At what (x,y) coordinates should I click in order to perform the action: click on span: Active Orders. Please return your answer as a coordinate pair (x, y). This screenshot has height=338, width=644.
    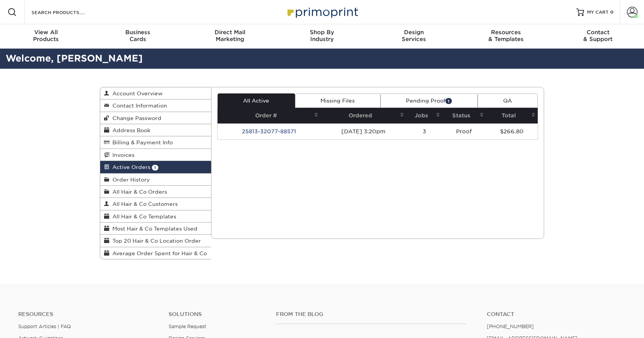
    Looking at the image, I should click on (130, 167).